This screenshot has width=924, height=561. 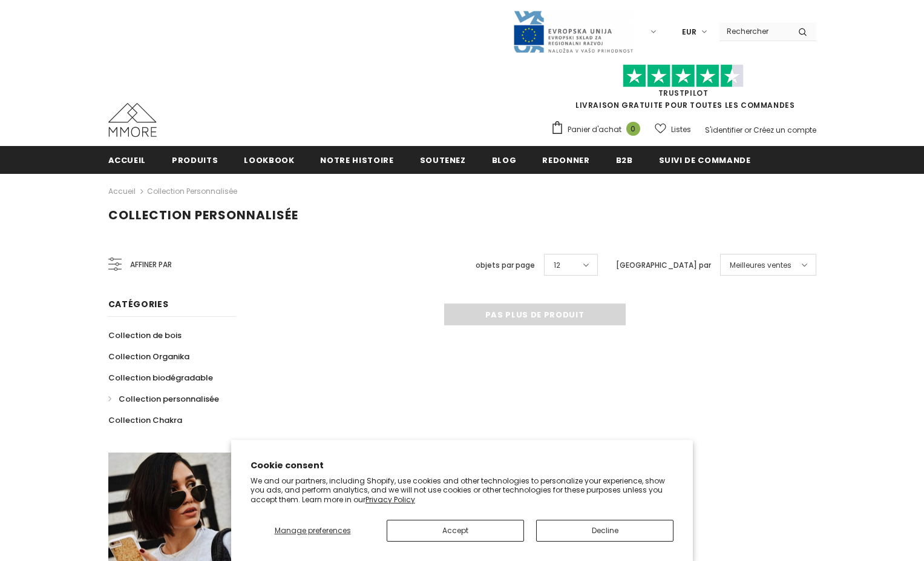 I want to click on span: Suivi de commande, so click(x=705, y=160).